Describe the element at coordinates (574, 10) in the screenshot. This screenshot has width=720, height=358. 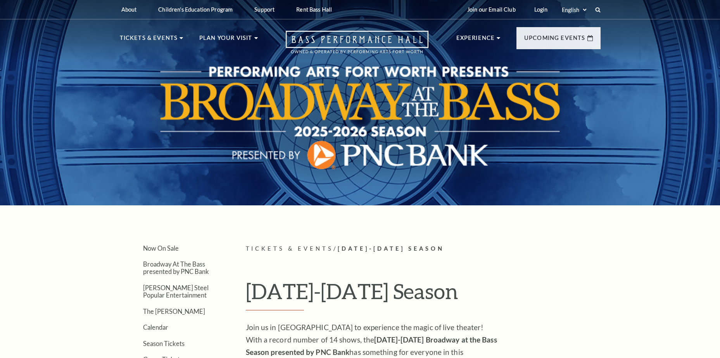
I see `select: Select:` at that location.